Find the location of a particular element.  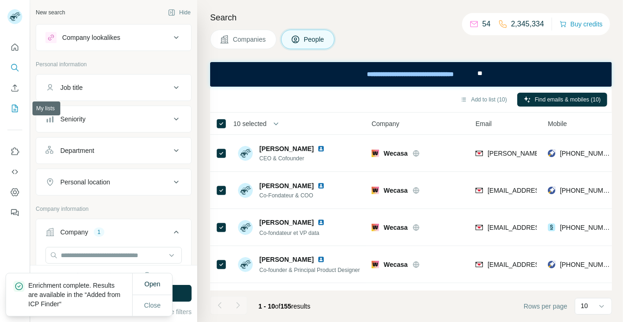

span: Close is located at coordinates (153, 306).